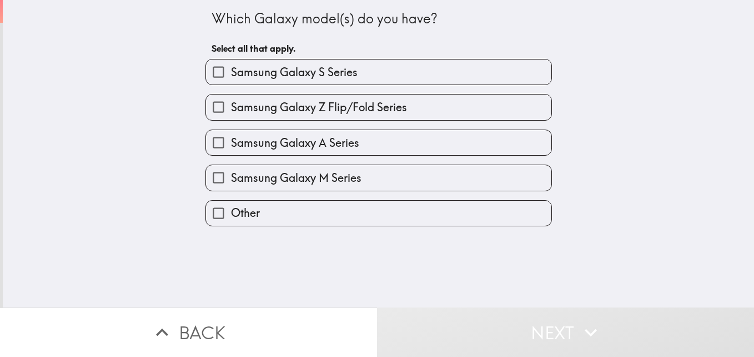 The width and height of the screenshot is (754, 357). I want to click on span: Samsung Galaxy S Series, so click(294, 72).